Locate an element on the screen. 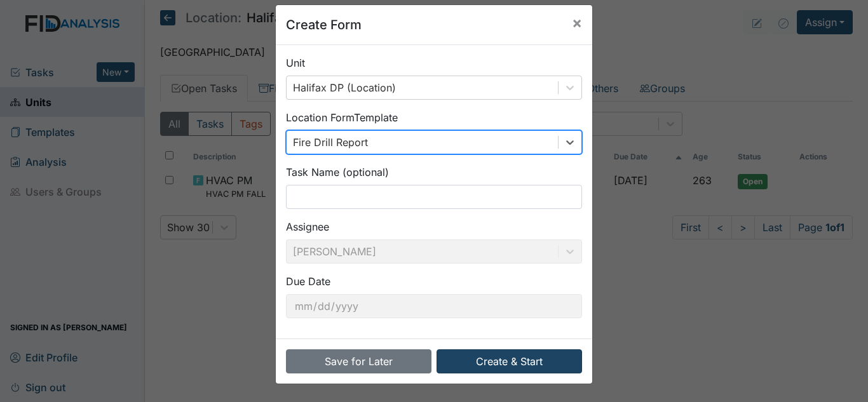 This screenshot has width=868, height=402. div: Halifax DP (Location) is located at coordinates (345, 87).